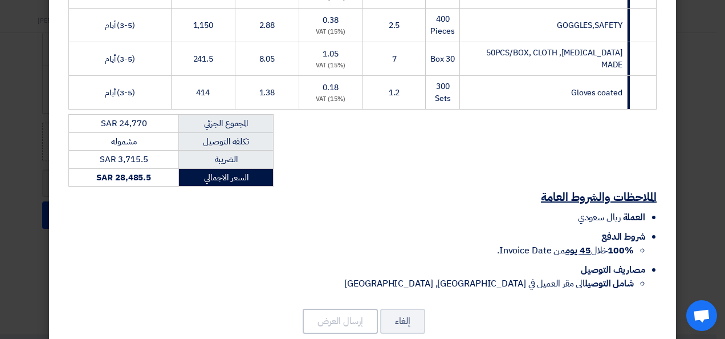 This screenshot has height=339, width=725. What do you see at coordinates (395, 59) in the screenshot?
I see `span: 7` at bounding box center [395, 59].